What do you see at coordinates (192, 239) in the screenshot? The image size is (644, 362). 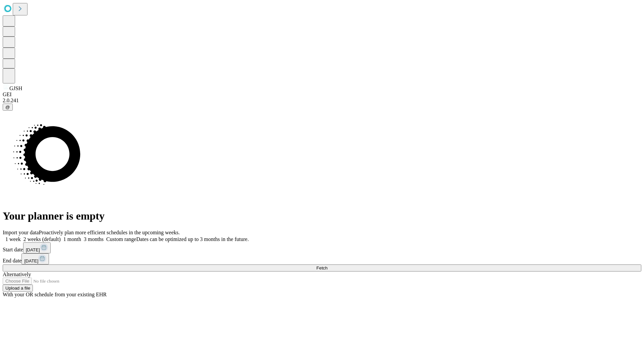 I see `span: Dates can be optimized up to 3 months in the future.` at bounding box center [192, 239].